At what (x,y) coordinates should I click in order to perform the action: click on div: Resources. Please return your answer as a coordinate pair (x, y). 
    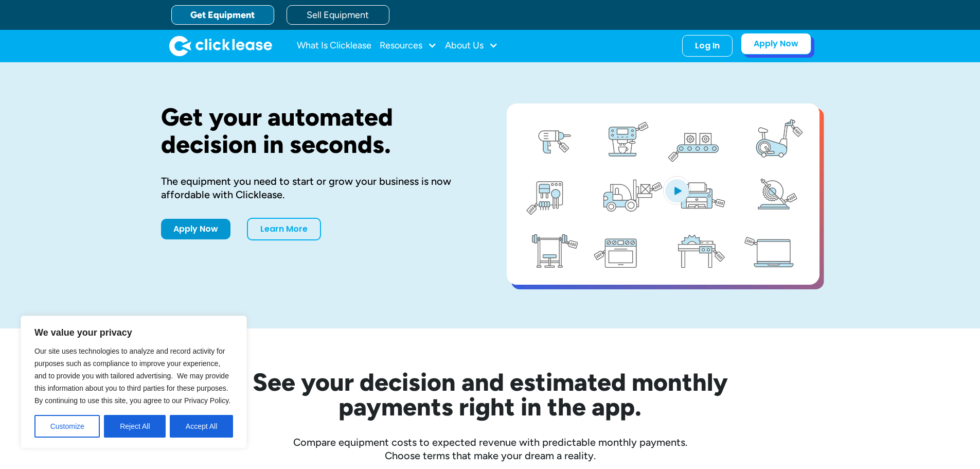
    Looking at the image, I should click on (408, 45).